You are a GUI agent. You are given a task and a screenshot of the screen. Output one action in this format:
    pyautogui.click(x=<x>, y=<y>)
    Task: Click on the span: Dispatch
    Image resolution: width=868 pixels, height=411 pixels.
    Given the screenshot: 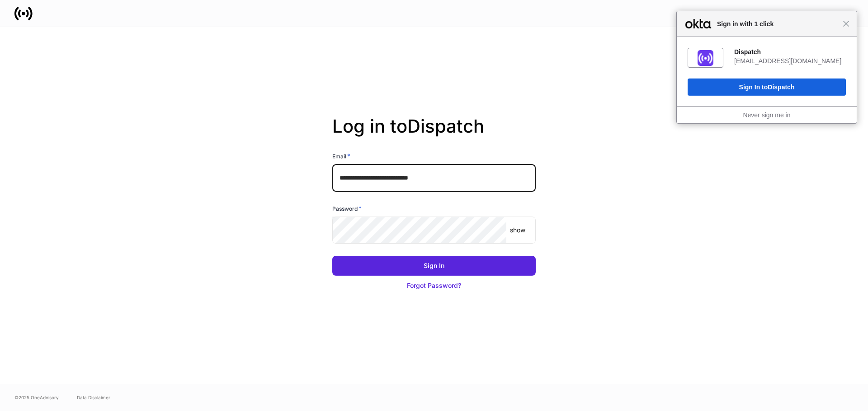 What is the action you would take?
    pyautogui.click(x=780, y=87)
    